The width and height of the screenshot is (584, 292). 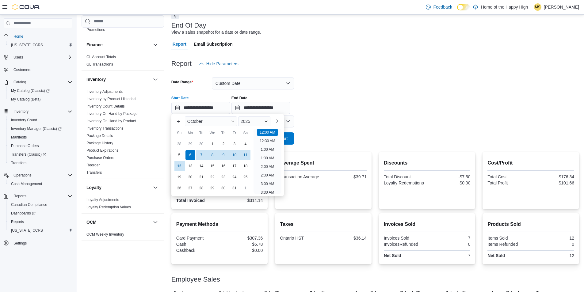 What do you see at coordinates (509, 244) in the screenshot?
I see `div: Items Refunded` at bounding box center [509, 244].